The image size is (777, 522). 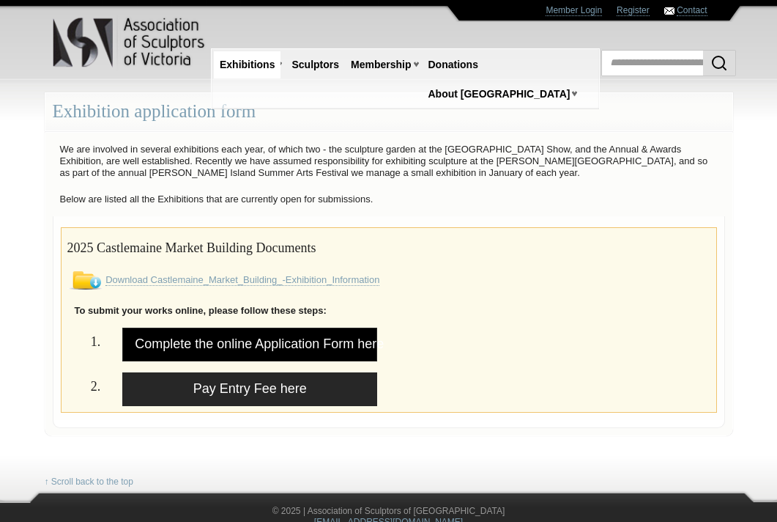 I want to click on a: Sculptors, so click(x=315, y=64).